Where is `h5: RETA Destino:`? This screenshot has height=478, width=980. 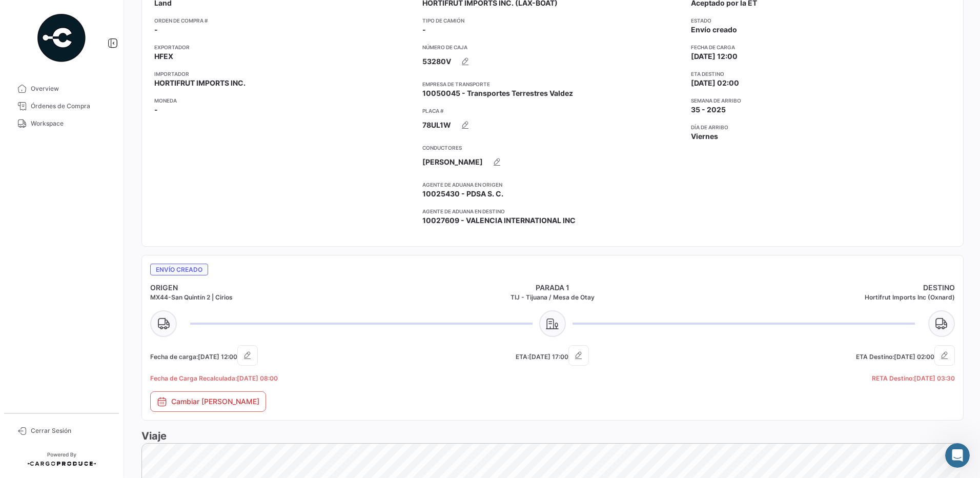 h5: RETA Destino: is located at coordinates (821, 378).